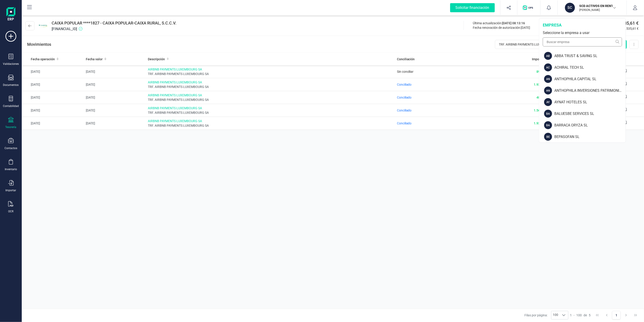 The image size is (644, 322). I want to click on img: Logo Finanedi, so click(11, 15).